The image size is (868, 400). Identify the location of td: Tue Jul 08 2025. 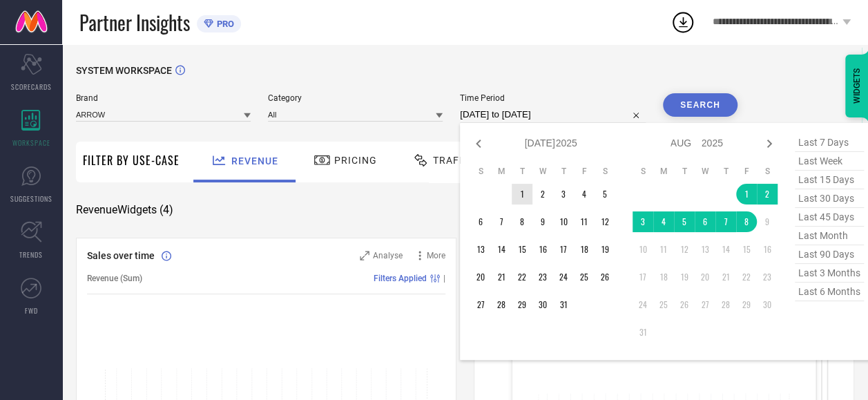
(522, 221).